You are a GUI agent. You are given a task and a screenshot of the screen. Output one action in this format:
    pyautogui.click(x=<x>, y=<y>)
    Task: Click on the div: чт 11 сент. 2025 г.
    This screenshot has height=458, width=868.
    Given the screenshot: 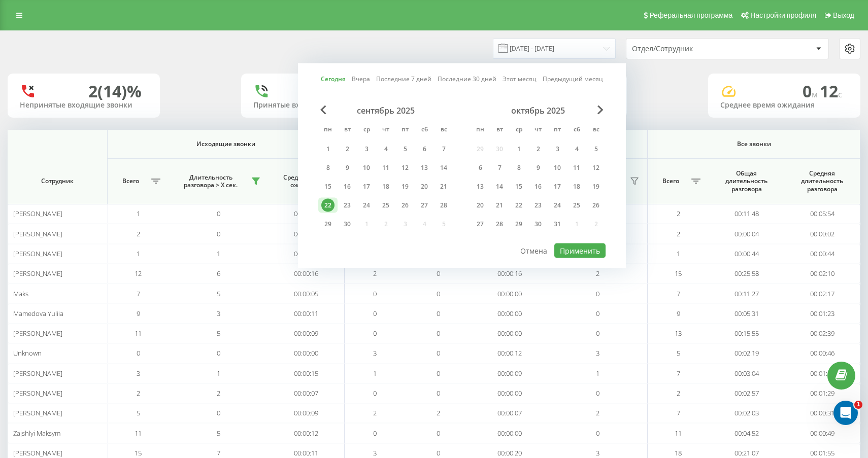 What is the action you would take?
    pyautogui.click(x=386, y=168)
    